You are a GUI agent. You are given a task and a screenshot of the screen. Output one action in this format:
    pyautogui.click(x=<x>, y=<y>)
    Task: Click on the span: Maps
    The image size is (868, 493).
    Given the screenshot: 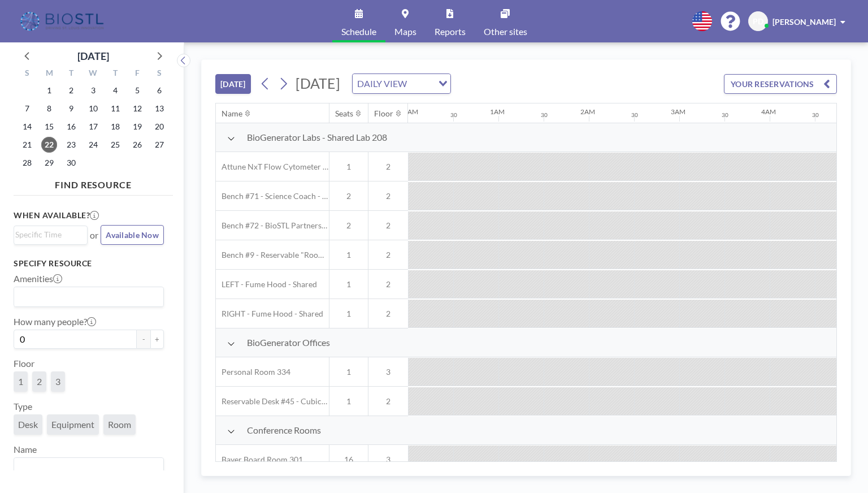 What is the action you would take?
    pyautogui.click(x=405, y=32)
    